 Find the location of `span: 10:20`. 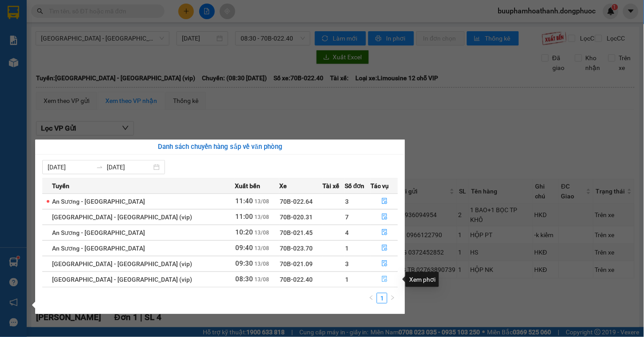

span: 10:20 is located at coordinates (244, 232).